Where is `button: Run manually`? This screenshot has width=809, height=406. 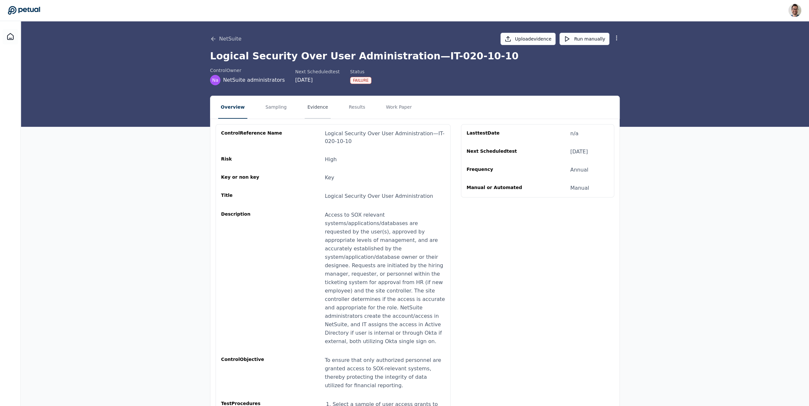
button: Run manually is located at coordinates (585, 39).